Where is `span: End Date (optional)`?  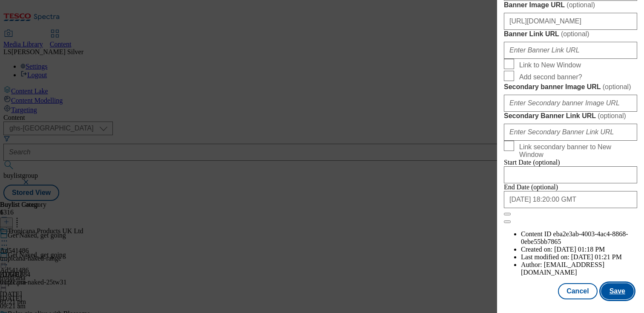
span: End Date (optional) is located at coordinates (531, 187).